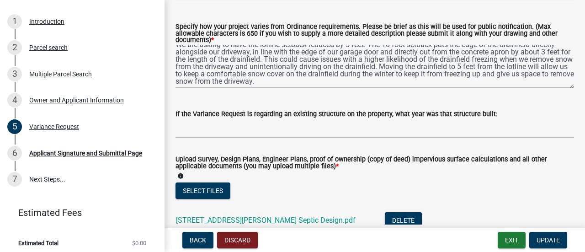 Image resolution: width=585 pixels, height=252 pixels. Describe the element at coordinates (403, 220) in the screenshot. I see `wm-modal-confirm: Delete Document` at that location.